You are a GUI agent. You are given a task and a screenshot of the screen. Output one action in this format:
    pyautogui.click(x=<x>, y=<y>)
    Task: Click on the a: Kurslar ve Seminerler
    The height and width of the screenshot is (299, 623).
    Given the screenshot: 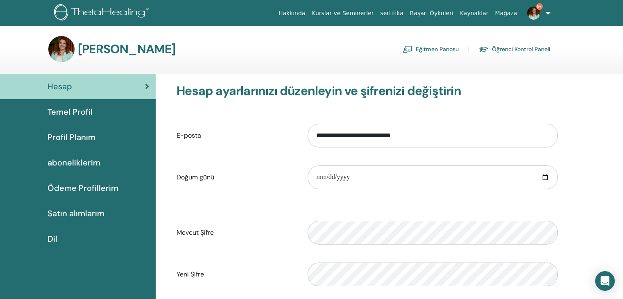 What is the action you would take?
    pyautogui.click(x=342, y=13)
    